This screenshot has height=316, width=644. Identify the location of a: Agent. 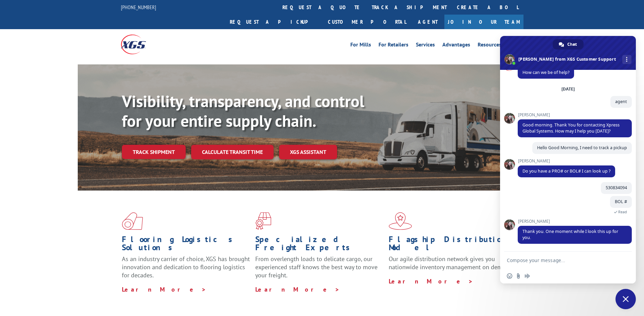
(428, 22).